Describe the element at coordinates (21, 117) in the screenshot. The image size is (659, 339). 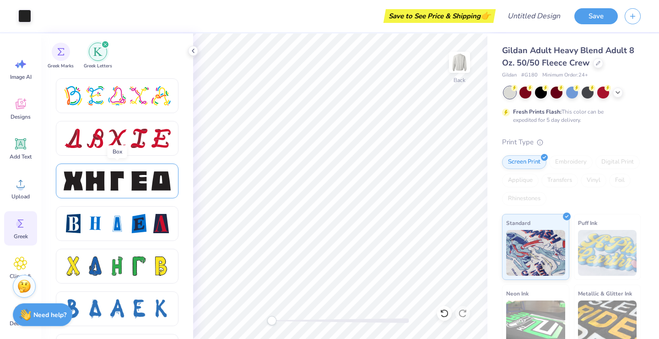
I see `span: Designs` at that location.